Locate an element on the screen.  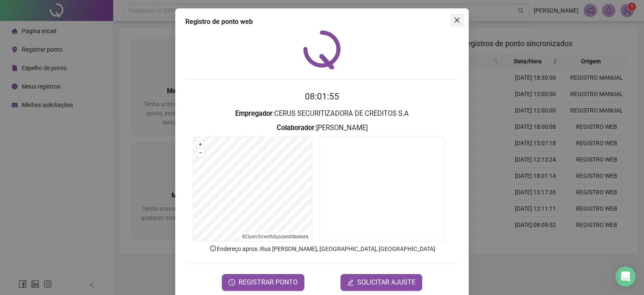
span: REGISTRAR PONTO is located at coordinates (268, 283).